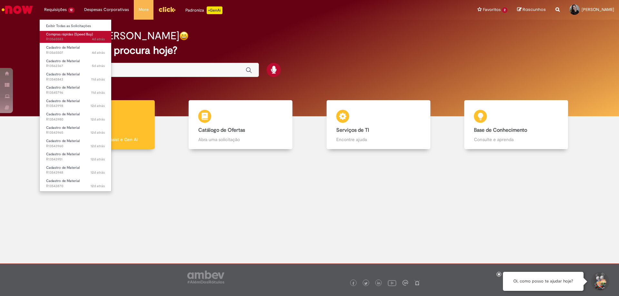 Image resolution: width=619 pixels, height=296 pixels. Describe the element at coordinates (98, 39) in the screenshot. I see `time: 25/09/2025 10:02:07` at that location.